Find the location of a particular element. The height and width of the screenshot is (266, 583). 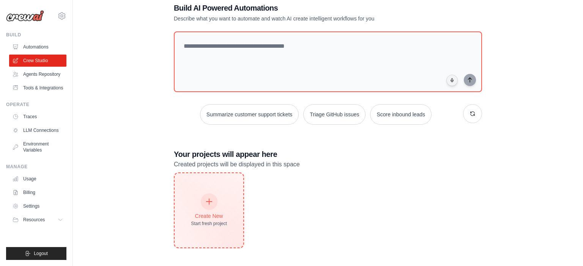

div: Operate is located at coordinates (36, 105).